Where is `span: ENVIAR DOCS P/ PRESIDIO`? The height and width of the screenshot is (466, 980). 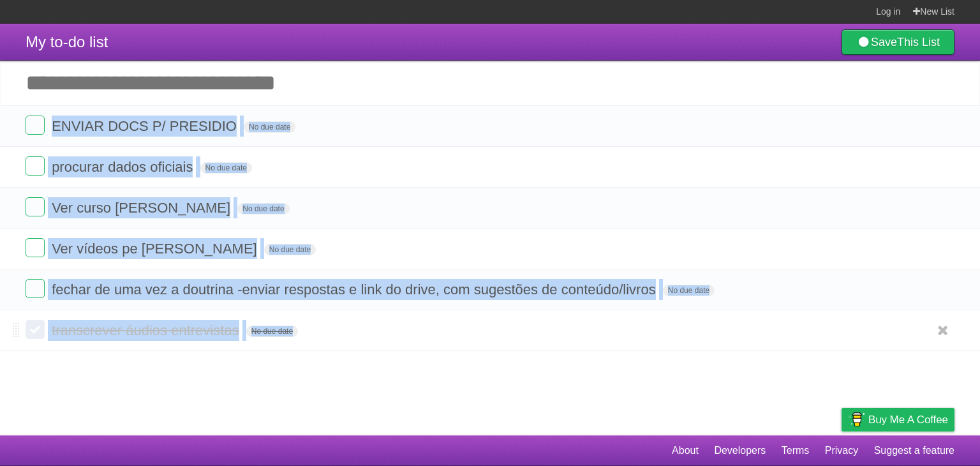 span: ENVIAR DOCS P/ PRESIDIO is located at coordinates (145, 126).